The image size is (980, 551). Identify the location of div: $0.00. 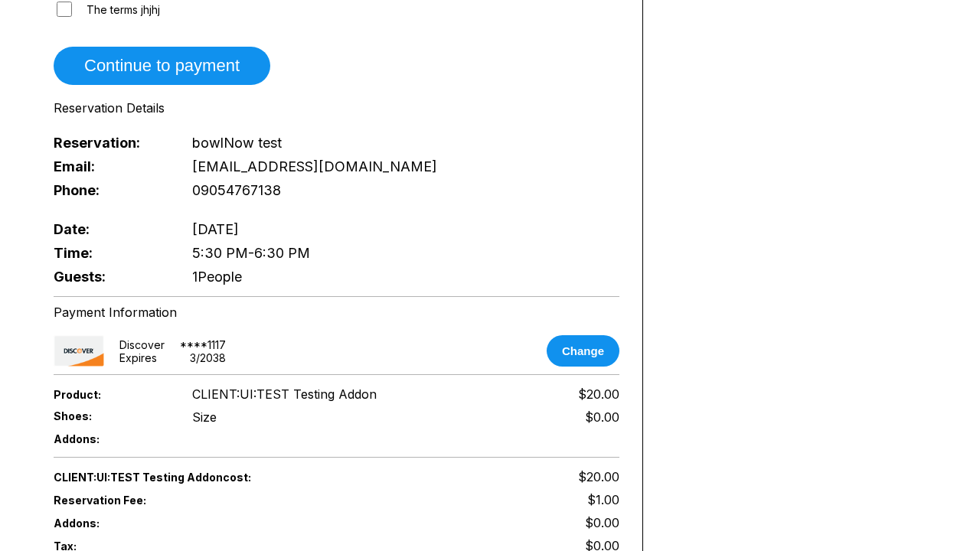
(602, 417).